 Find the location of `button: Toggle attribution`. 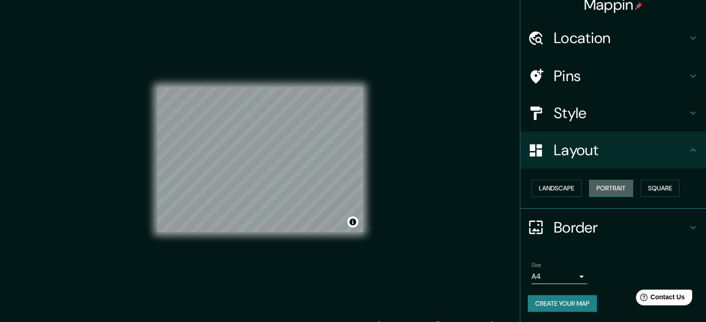

button: Toggle attribution is located at coordinates (353, 222).